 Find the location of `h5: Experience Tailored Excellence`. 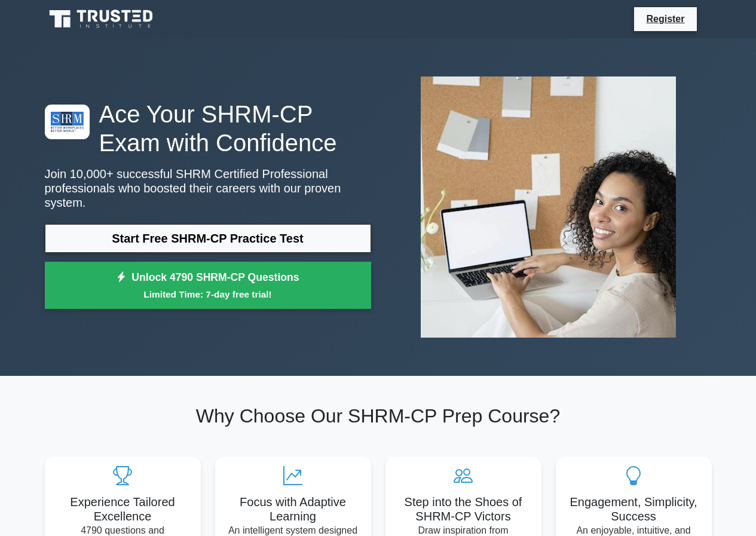

h5: Experience Tailored Excellence is located at coordinates (123, 509).